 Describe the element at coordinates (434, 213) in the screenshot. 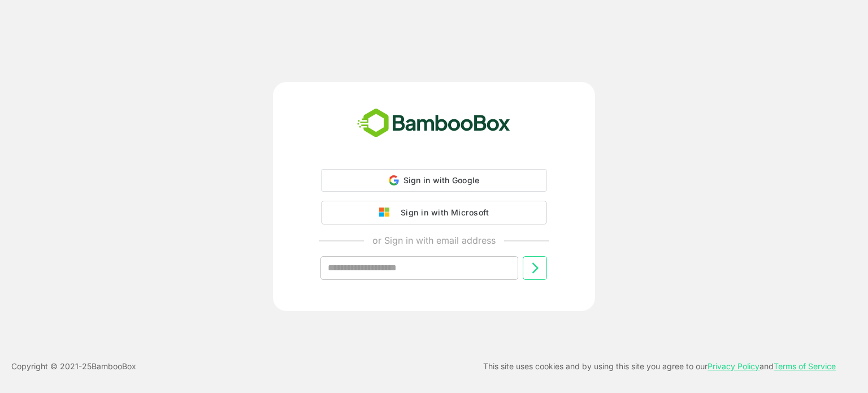

I see `button: Sign in with Microsoft` at that location.